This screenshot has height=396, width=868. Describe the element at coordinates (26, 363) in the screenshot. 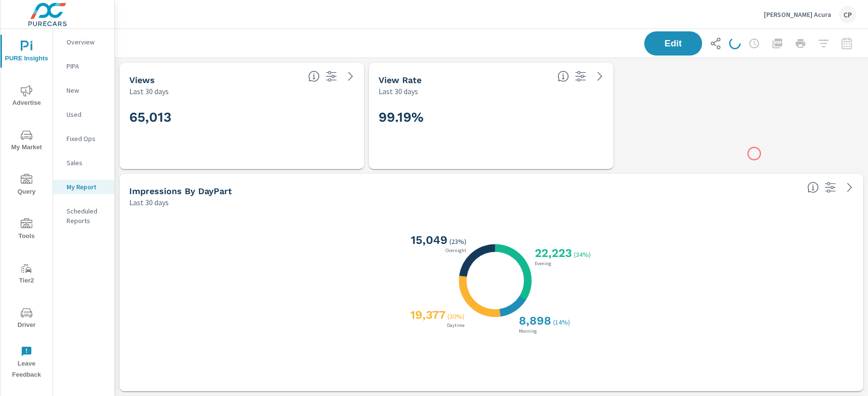

I see `span: Leave Feedback` at that location.